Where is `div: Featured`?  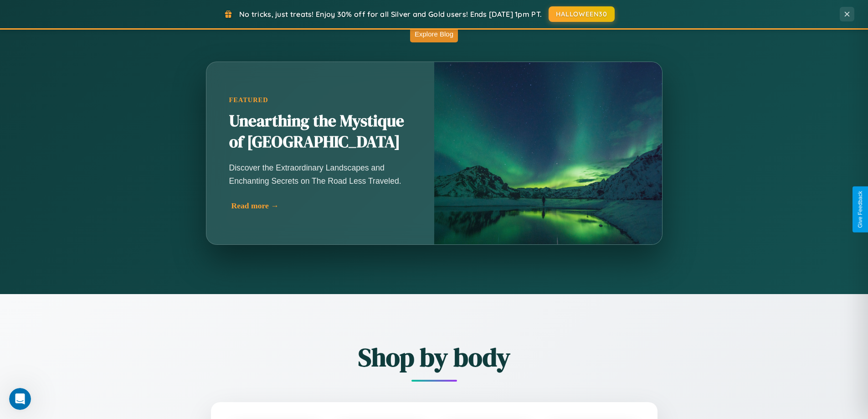 div: Featured is located at coordinates (320, 100).